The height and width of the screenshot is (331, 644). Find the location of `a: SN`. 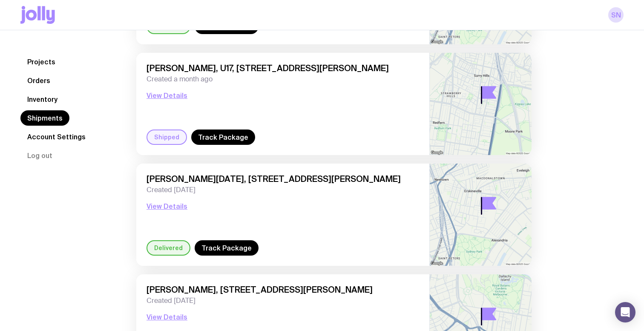

a: SN is located at coordinates (616, 15).